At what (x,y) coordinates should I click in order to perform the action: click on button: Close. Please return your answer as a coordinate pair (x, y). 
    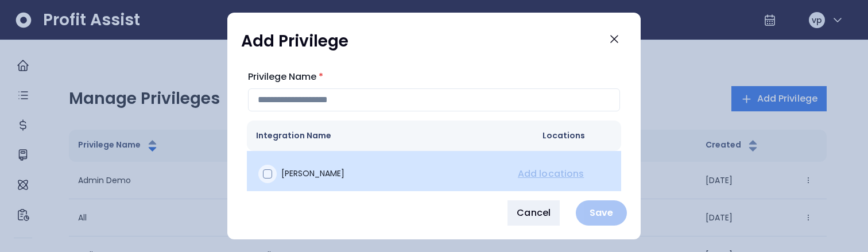
    Looking at the image, I should click on (615, 39).